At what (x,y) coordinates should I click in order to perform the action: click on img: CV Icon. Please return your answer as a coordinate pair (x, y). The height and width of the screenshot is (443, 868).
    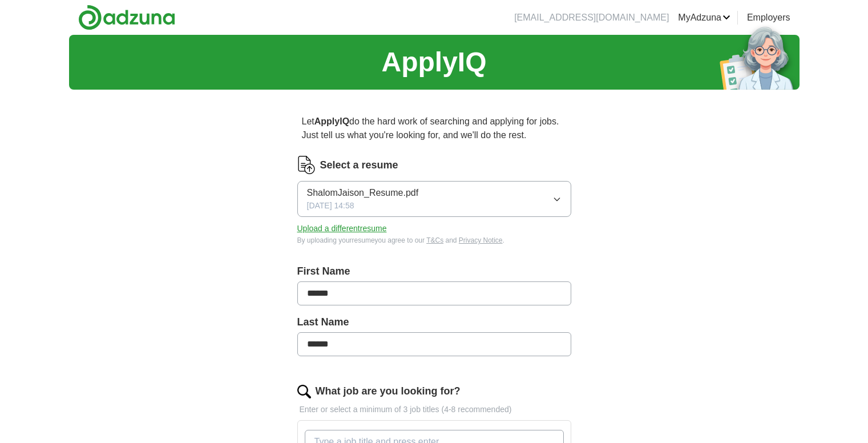
    Looking at the image, I should click on (307, 165).